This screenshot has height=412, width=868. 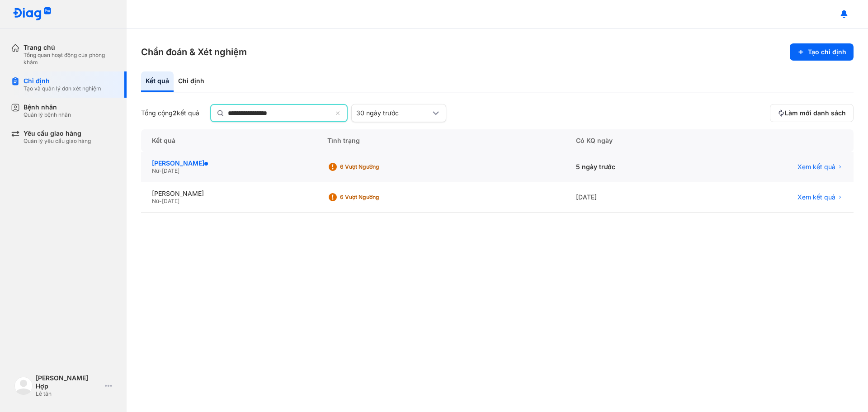 I want to click on div: Yêu cầu giao hàng, so click(x=57, y=134).